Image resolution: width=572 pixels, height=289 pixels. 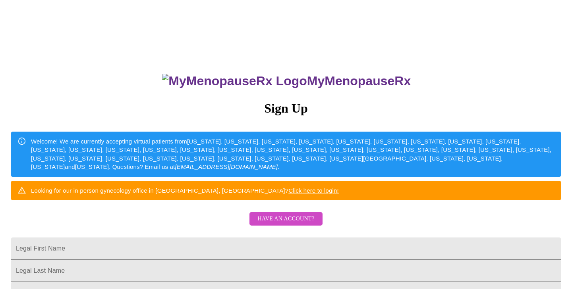 What do you see at coordinates (285, 219) in the screenshot?
I see `span: Have an account?` at bounding box center [285, 219].